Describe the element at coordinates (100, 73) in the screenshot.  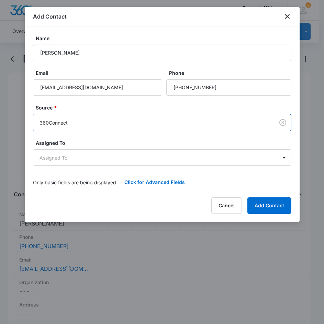
I see `label: Email` at that location.